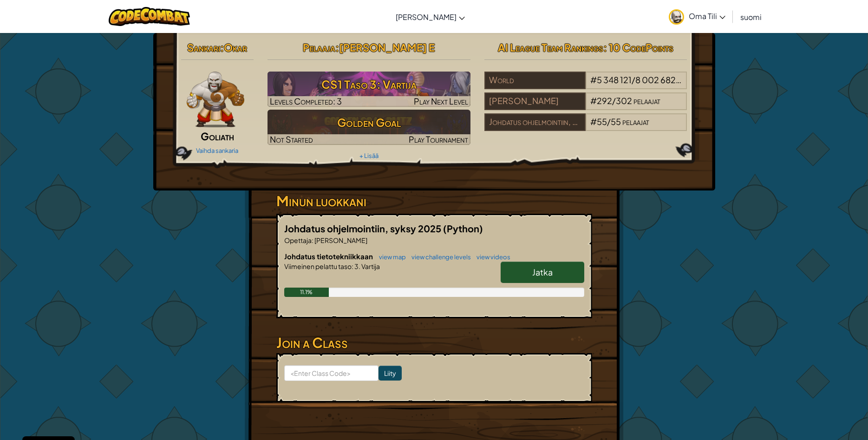 Image resolution: width=868 pixels, height=440 pixels. What do you see at coordinates (751, 17) in the screenshot?
I see `span: suomi` at bounding box center [751, 17].